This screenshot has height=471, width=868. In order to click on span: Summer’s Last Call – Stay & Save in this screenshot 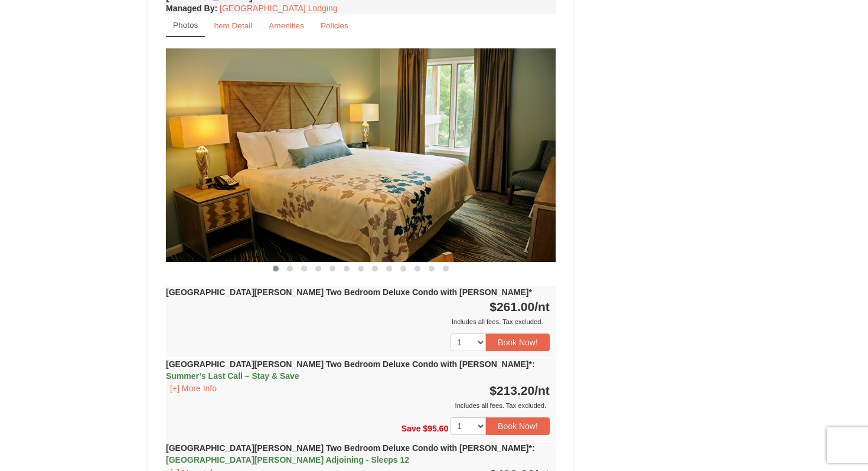, I will do `click(233, 376)`.